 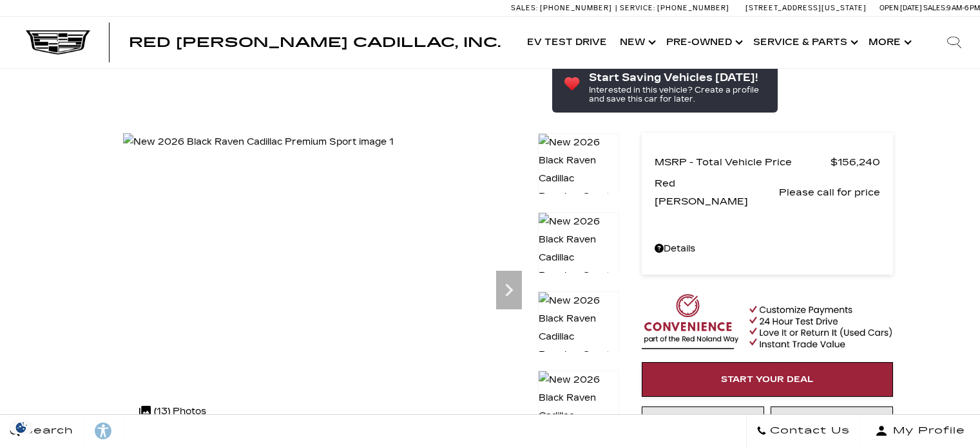 I want to click on img: Opt-Out Icon, so click(x=21, y=427).